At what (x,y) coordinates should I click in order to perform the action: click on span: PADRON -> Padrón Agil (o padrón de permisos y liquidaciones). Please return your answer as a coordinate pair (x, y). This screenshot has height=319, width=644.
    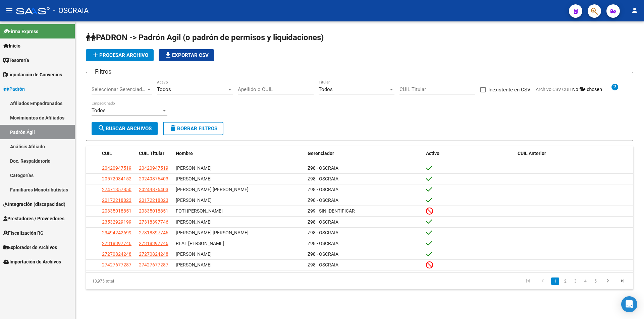
    Looking at the image, I should click on (204, 38).